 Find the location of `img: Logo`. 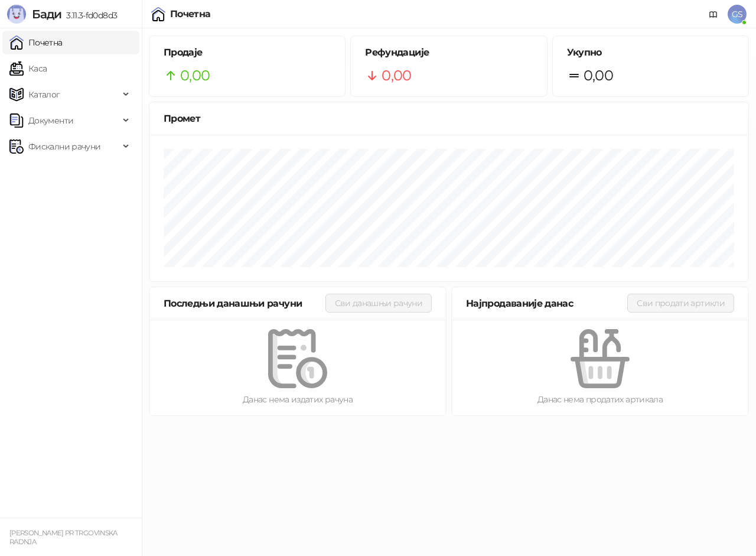

img: Logo is located at coordinates (17, 14).